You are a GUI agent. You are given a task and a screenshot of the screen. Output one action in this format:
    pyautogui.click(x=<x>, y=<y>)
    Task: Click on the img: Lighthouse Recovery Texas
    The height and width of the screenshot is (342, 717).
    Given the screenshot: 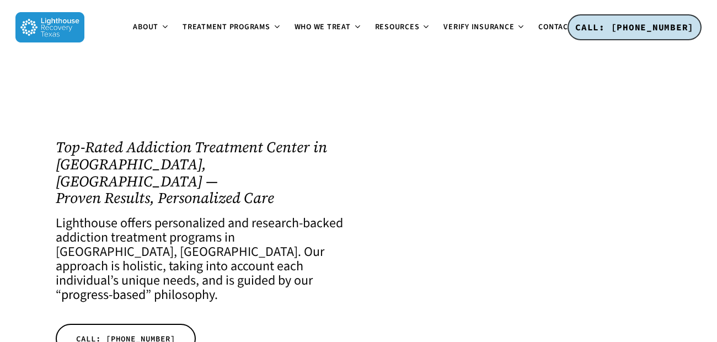 What is the action you would take?
    pyautogui.click(x=50, y=27)
    